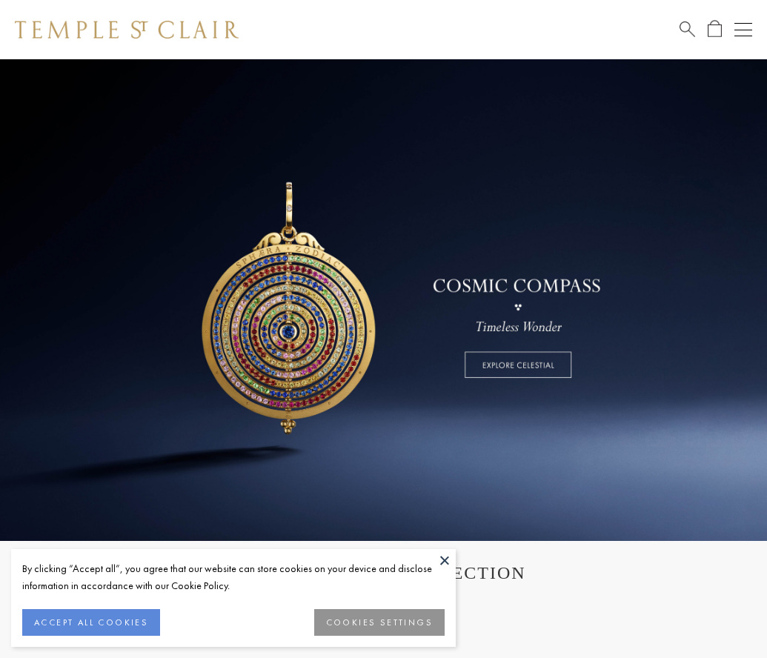 This screenshot has height=658, width=767. Describe the element at coordinates (233, 577) in the screenshot. I see `div: By clicking “Accept all”, you agree that our website can store cookies on your device and disclos...` at that location.